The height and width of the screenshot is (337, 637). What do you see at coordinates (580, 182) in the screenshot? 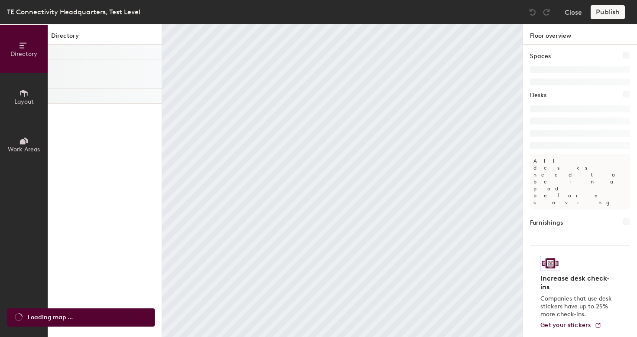
I see `p: All desks need to be in a pod before saving` at bounding box center [580, 182].